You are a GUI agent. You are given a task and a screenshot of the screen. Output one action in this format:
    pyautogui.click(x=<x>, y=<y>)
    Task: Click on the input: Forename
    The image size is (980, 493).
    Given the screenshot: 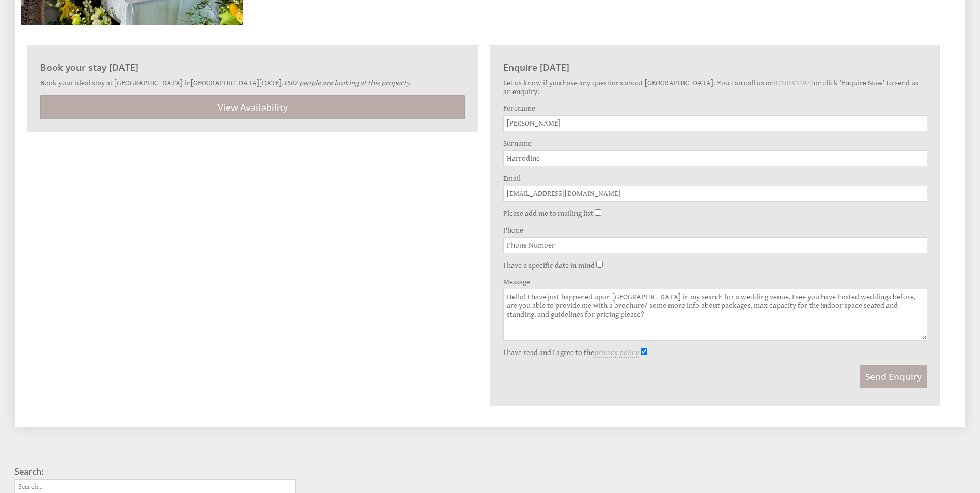 What is the action you would take?
    pyautogui.click(x=716, y=123)
    